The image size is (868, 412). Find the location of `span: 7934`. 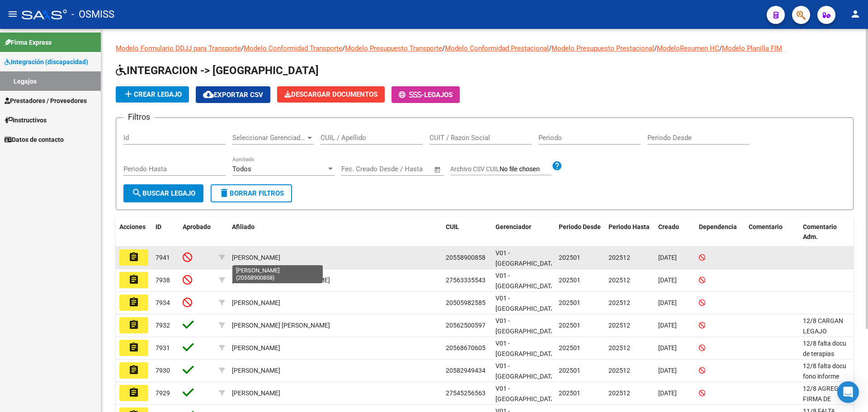

span: 7934 is located at coordinates (163, 303).